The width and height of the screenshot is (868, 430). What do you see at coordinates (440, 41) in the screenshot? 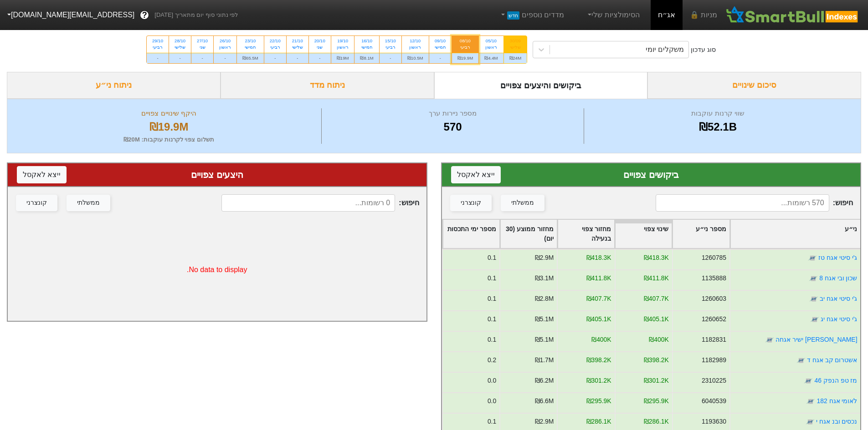
I see `div: 09/10` at bounding box center [440, 41].